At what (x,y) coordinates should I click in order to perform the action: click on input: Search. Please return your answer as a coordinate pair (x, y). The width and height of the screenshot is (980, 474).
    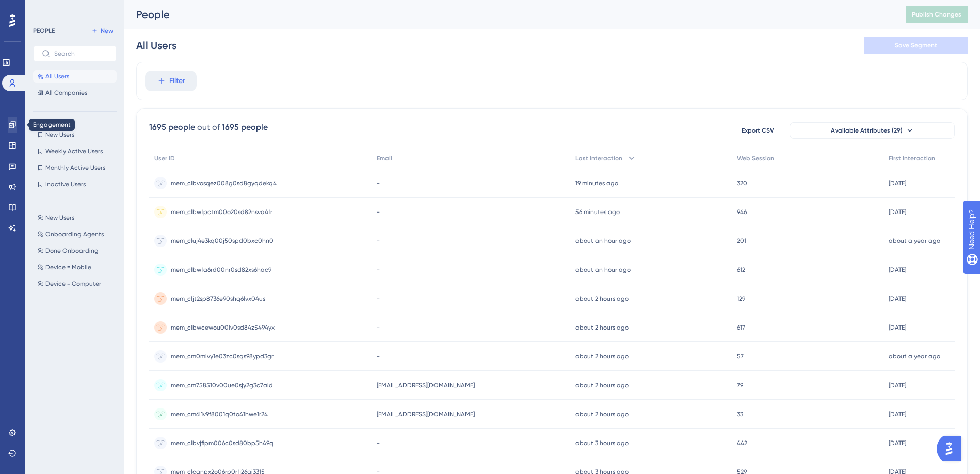
    Looking at the image, I should click on (81, 54).